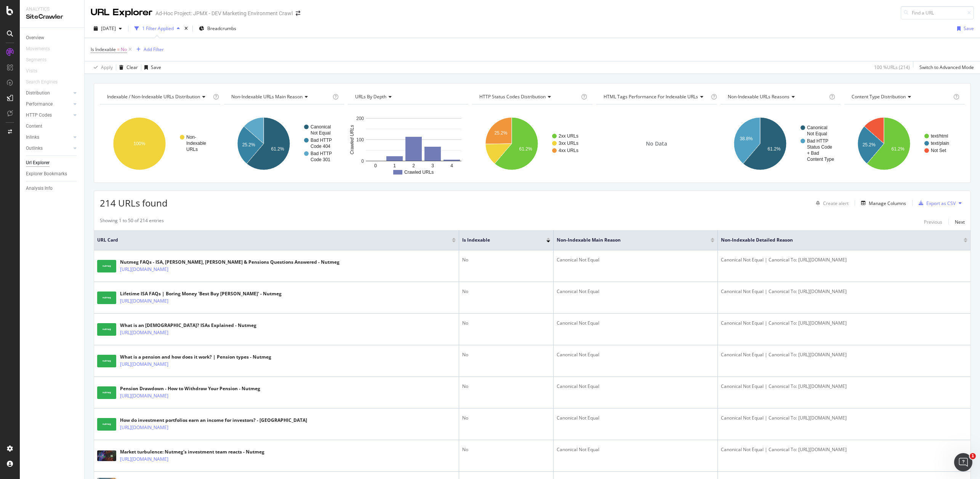 This screenshot has width=980, height=479. Describe the element at coordinates (933, 222) in the screenshot. I see `div: Previous` at that location.